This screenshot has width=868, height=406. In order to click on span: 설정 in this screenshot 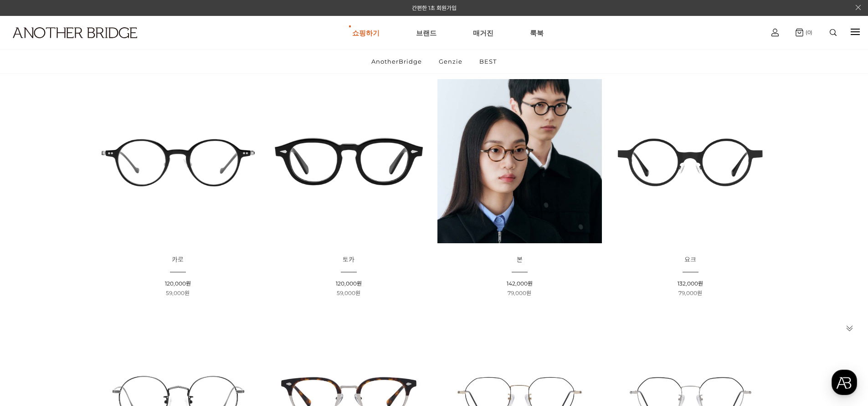, I will do `click(147, 306)`.